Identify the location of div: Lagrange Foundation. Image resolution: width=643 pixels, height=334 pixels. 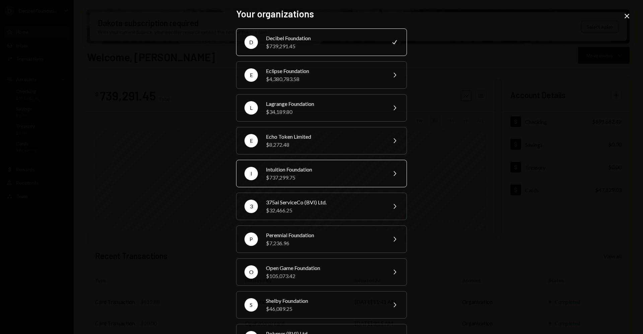
(324, 104).